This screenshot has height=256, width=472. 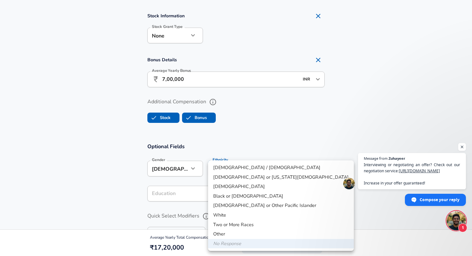 I want to click on li: White, so click(x=281, y=216).